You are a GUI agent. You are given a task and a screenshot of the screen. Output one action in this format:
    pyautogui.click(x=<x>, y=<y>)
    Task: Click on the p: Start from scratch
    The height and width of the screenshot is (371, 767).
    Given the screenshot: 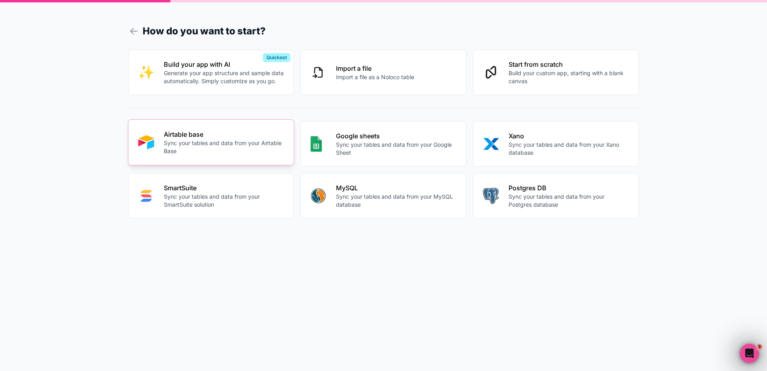 What is the action you would take?
    pyautogui.click(x=569, y=64)
    